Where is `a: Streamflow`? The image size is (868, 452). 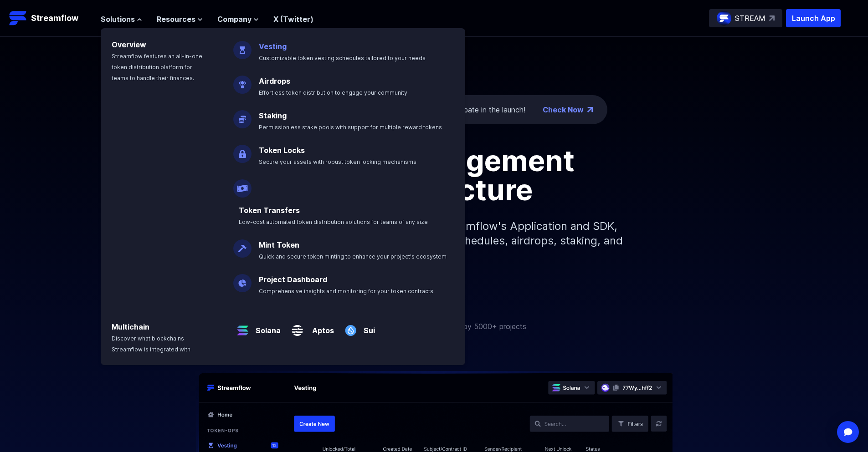
a: Streamflow is located at coordinates (50, 18).